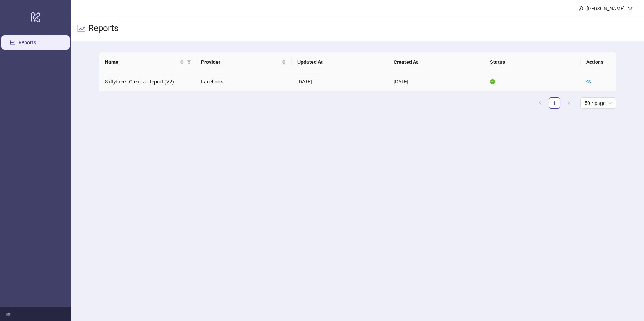  I want to click on div: Page Size, so click(598, 103).